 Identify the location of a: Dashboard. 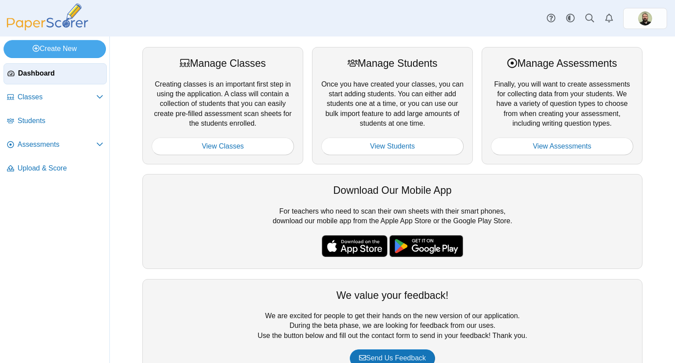
(55, 74).